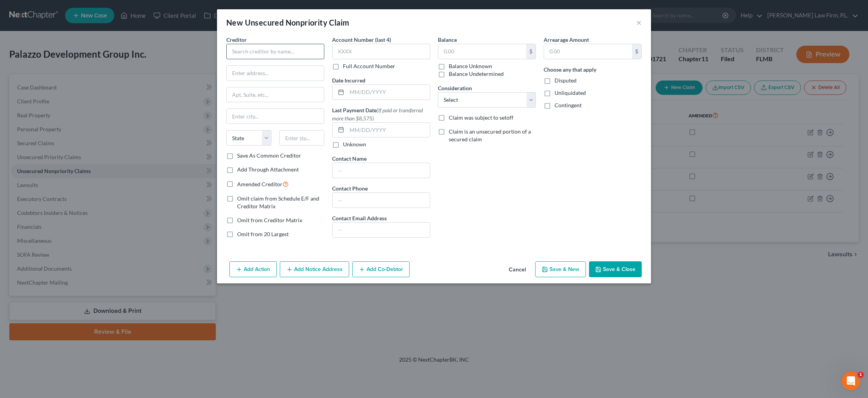 Image resolution: width=868 pixels, height=398 pixels. Describe the element at coordinates (570, 93) in the screenshot. I see `span: Unliquidated` at that location.